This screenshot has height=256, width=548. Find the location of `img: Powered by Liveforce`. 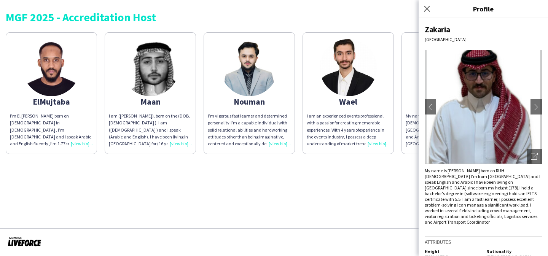

img: Powered by Liveforce is located at coordinates (24, 242).